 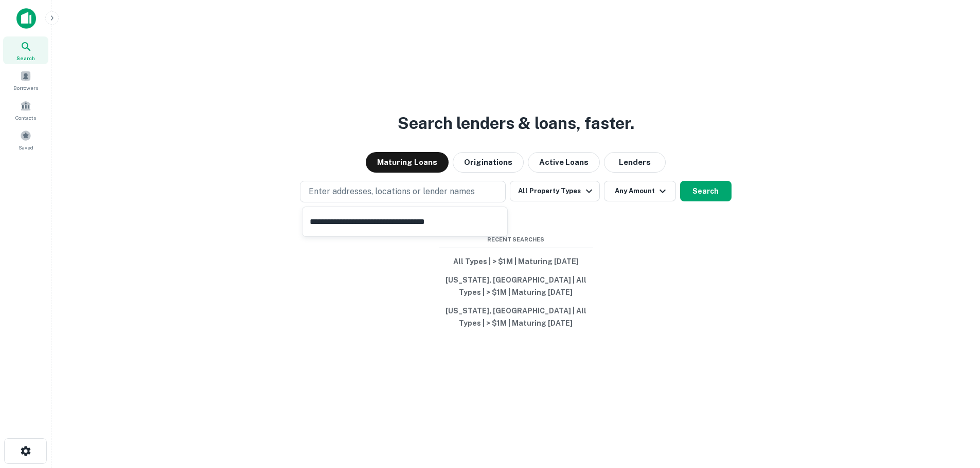 I want to click on a: Search, so click(x=26, y=50).